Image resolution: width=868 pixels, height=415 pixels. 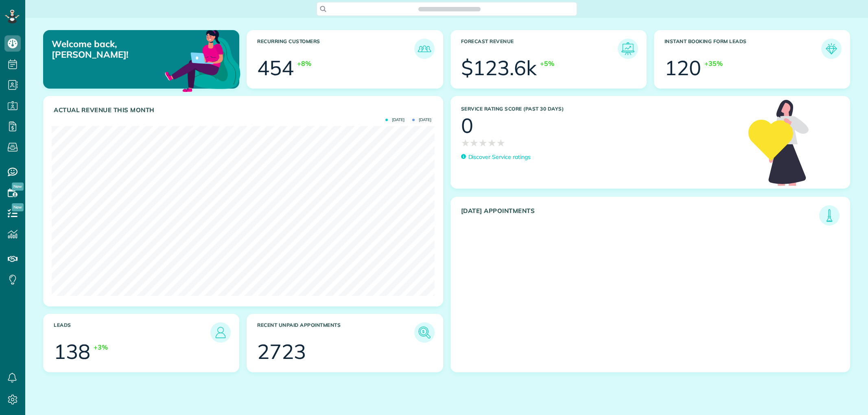 I want to click on img: icon_leads-1bed01f49abd5b7fead27621c3d59655bb73ed531f8eeb49469d10e621d6b896.png, so click(x=221, y=333).